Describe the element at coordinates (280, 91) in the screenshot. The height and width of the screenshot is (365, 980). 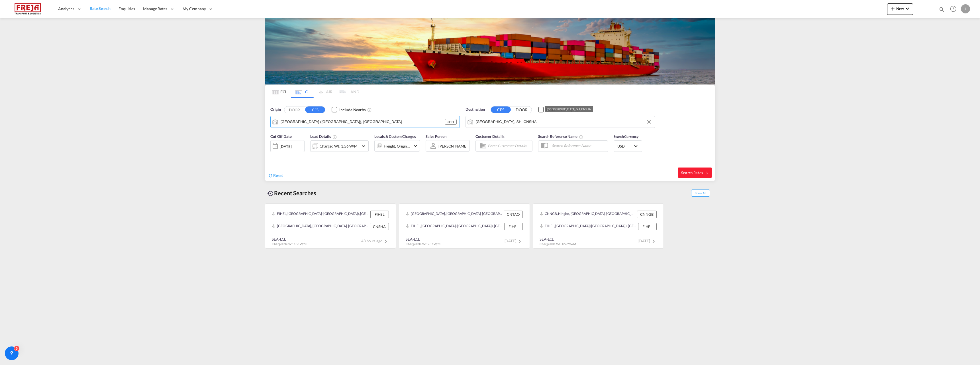
I see `md-tab-item: FCL` at that location.